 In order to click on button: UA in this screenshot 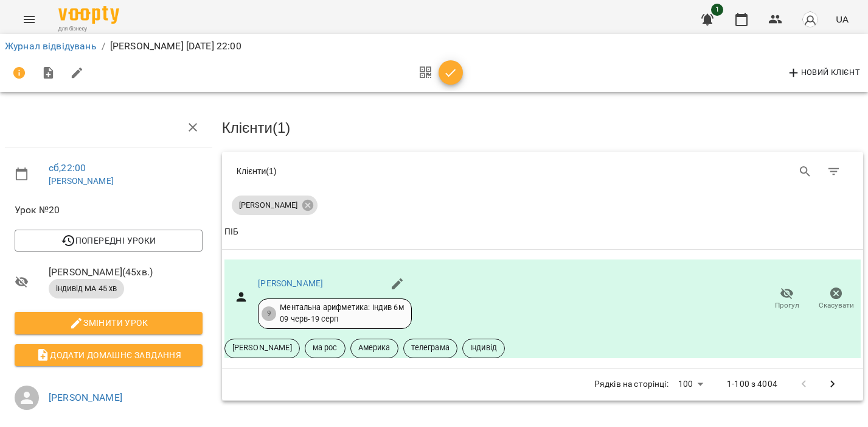, I will do `click(842, 19)`.